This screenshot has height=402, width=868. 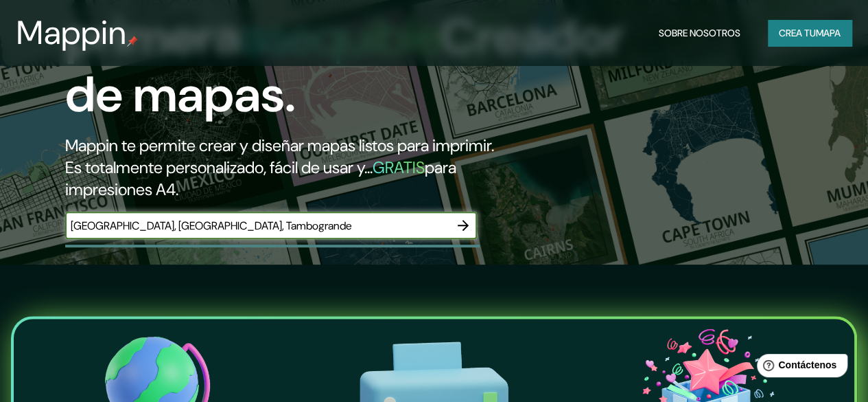 What do you see at coordinates (828, 33) in the screenshot?
I see `font: mapa` at bounding box center [828, 33].